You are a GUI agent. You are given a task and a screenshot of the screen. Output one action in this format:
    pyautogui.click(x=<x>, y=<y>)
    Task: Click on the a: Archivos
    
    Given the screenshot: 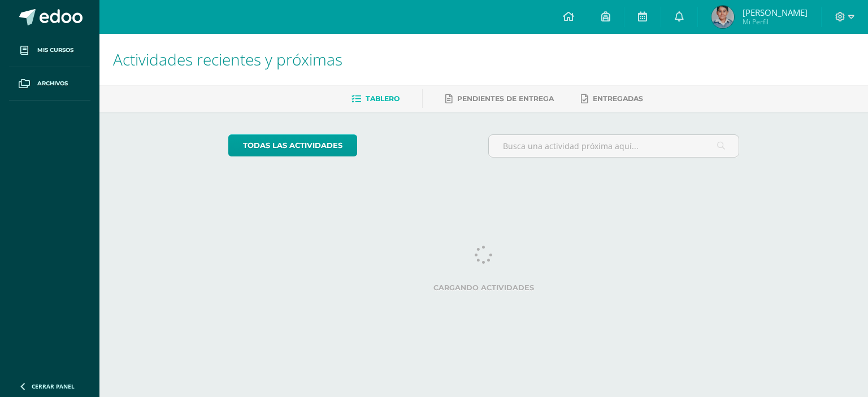 What is the action you would take?
    pyautogui.click(x=50, y=84)
    